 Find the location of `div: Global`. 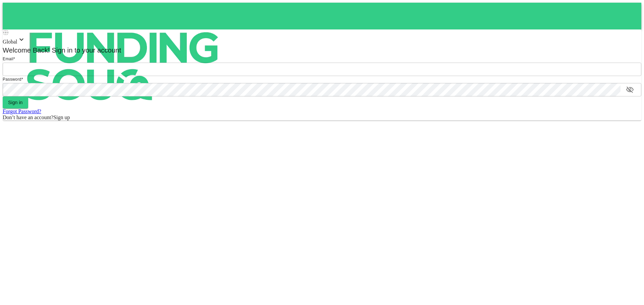

div: Global is located at coordinates (322, 40).